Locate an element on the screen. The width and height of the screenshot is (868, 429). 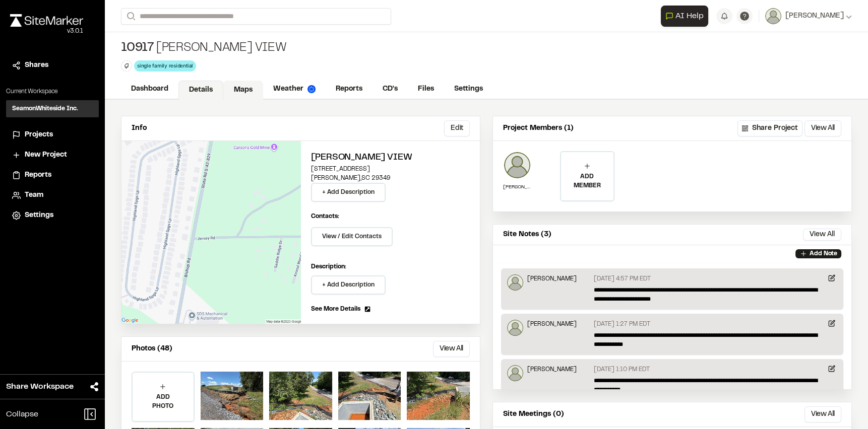
button: View / Edit Contacts is located at coordinates (352, 237).